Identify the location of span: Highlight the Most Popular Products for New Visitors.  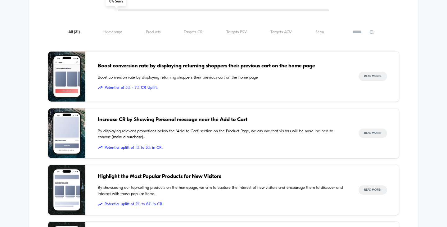
(222, 177).